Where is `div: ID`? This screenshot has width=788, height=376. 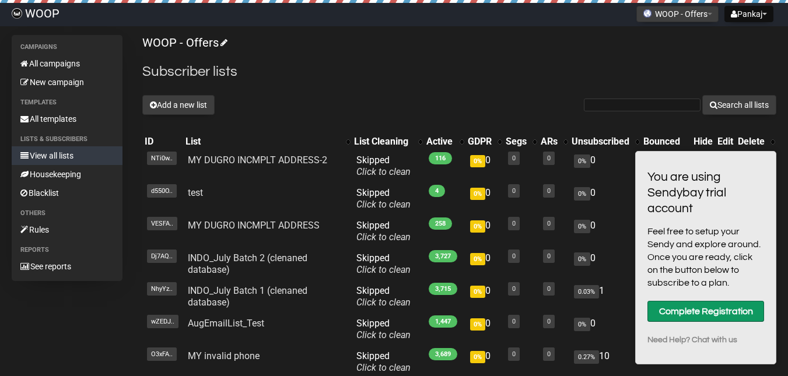 div: ID is located at coordinates (163, 142).